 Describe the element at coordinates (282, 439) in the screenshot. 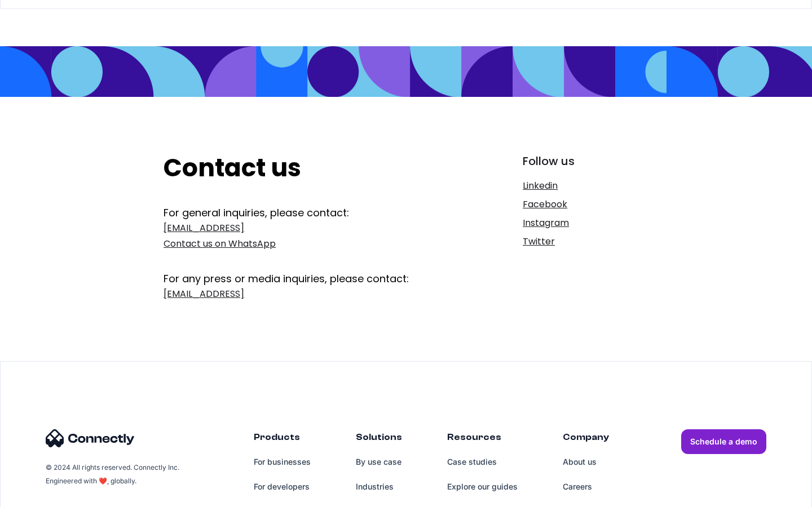

I see `div: Products` at that location.